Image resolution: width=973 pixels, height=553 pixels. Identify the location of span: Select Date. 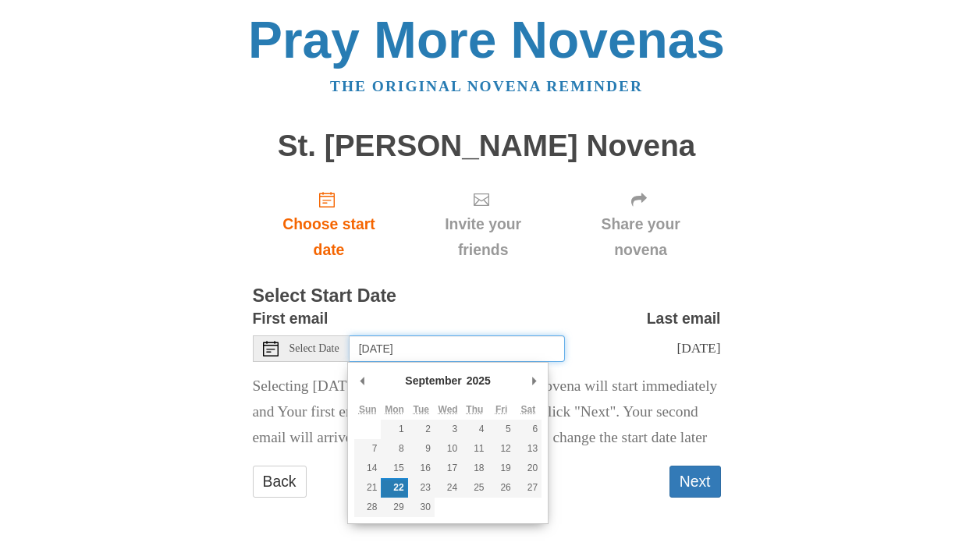
(314, 349).